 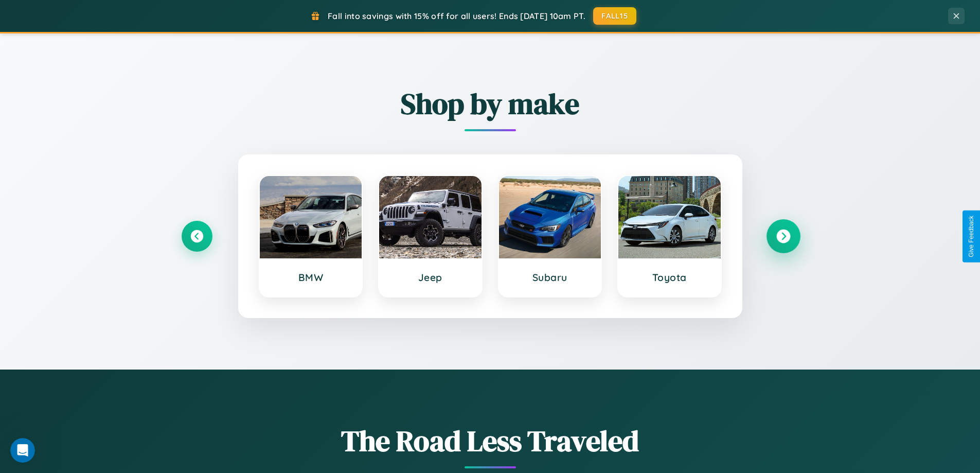 I want to click on h3: BMW, so click(x=310, y=277).